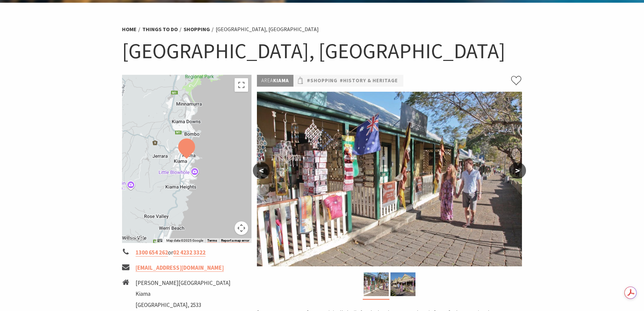 This screenshot has width=644, height=311. Describe the element at coordinates (182, 294) in the screenshot. I see `li: Kiama` at that location.